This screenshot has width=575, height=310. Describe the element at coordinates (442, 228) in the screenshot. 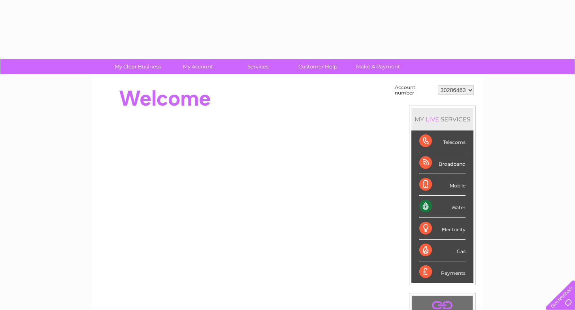

I see `div: Electricity` at that location.